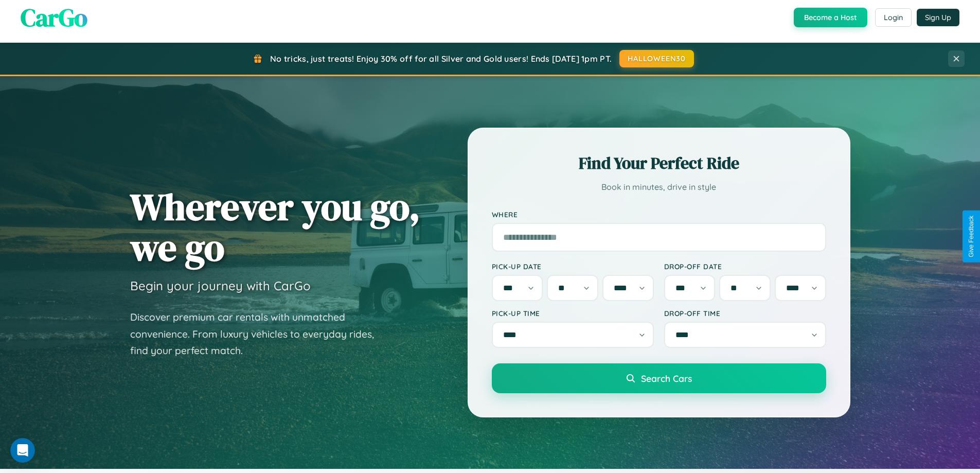 This screenshot has height=473, width=980. I want to click on h2: Find Your Perfect Ride, so click(659, 163).